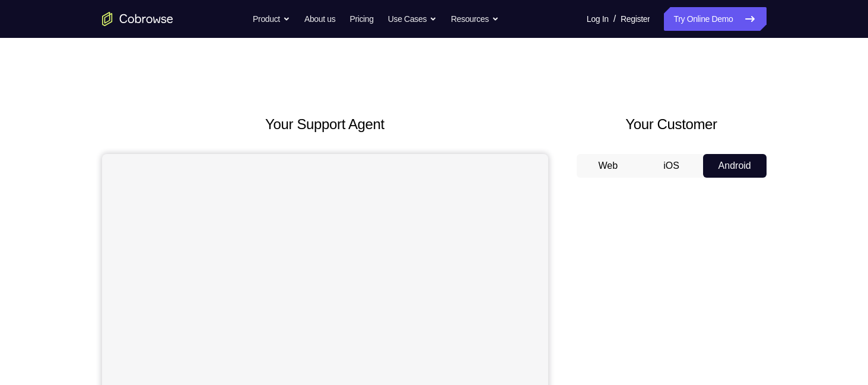 The width and height of the screenshot is (868, 385). I want to click on a: Register, so click(635, 19).